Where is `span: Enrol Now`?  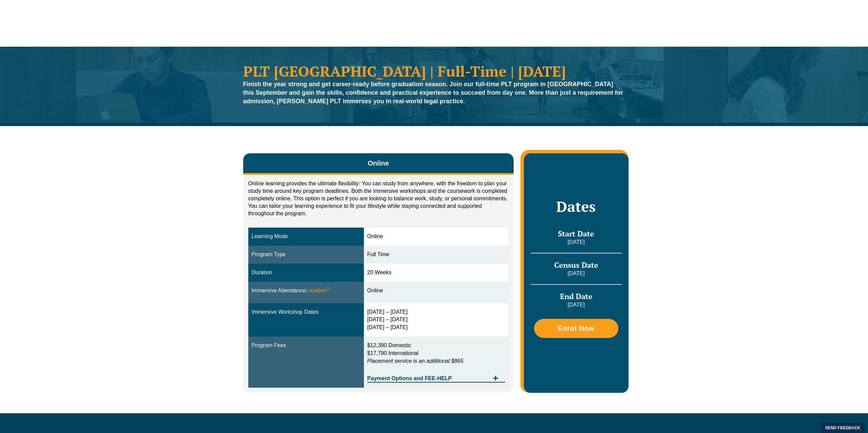
span: Enrol Now is located at coordinates (576, 328).